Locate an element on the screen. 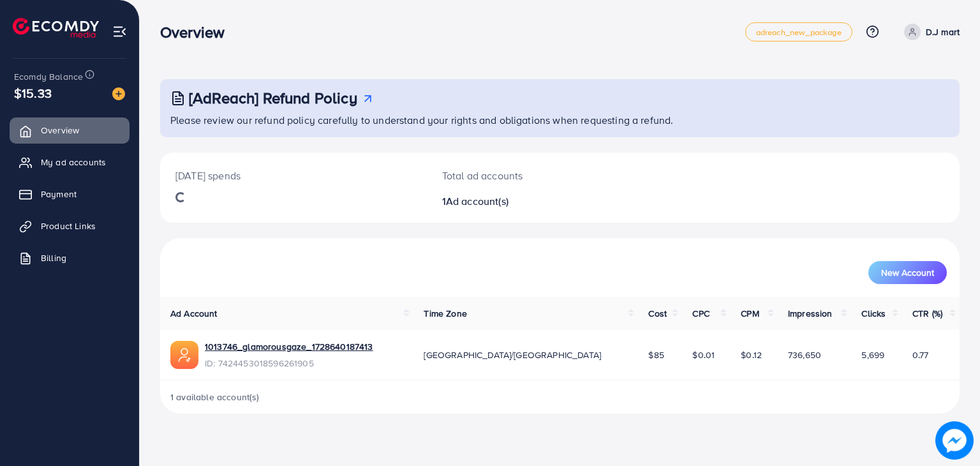  img: logo is located at coordinates (55, 28).